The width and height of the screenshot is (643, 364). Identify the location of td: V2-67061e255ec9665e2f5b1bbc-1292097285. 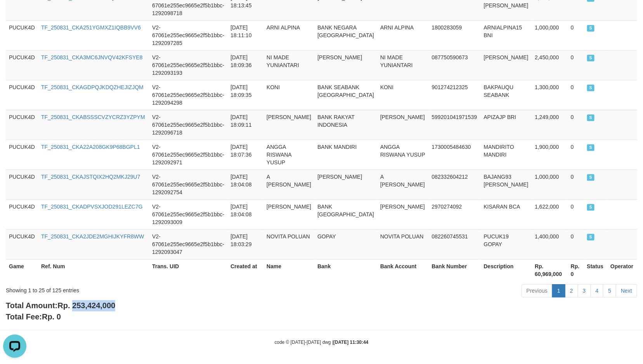
(188, 35).